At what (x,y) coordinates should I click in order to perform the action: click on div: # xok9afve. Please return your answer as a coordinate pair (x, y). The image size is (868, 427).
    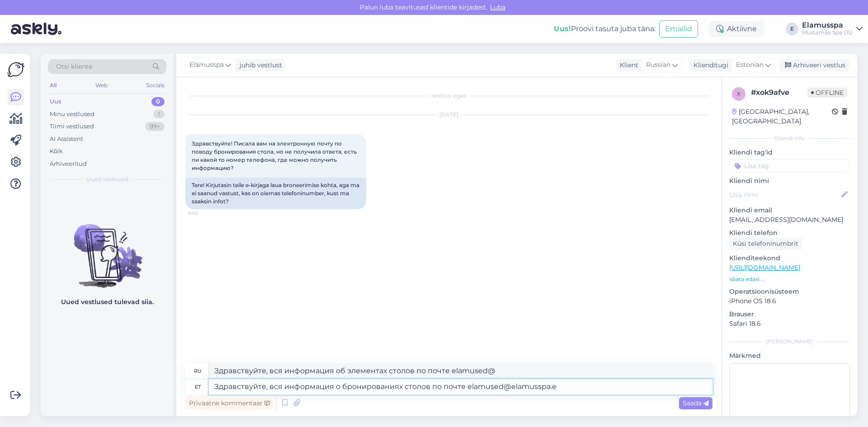
    Looking at the image, I should click on (779, 93).